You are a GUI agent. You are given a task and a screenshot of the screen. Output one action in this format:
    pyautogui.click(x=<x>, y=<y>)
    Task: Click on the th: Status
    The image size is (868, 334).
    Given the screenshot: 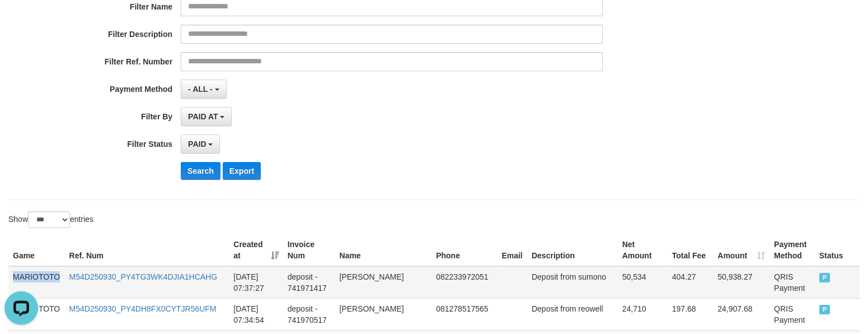 What is the action you would take?
    pyautogui.click(x=837, y=250)
    